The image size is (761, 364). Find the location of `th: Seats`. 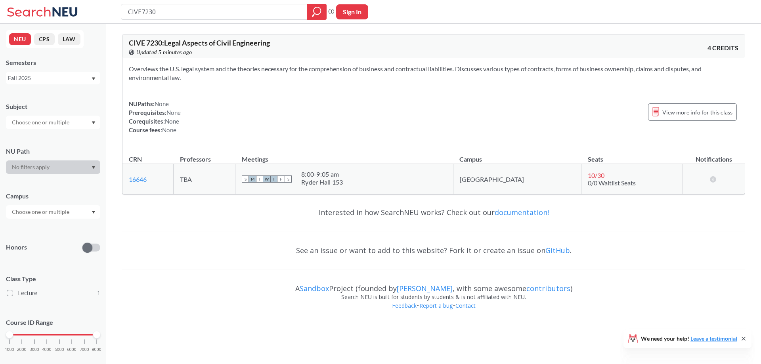

th: Seats is located at coordinates (632, 155).